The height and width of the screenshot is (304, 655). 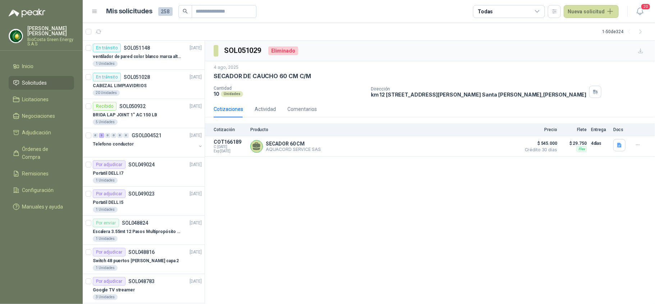 What do you see at coordinates (108, 202) in the screenshot?
I see `p: Portatil DELL I5` at bounding box center [108, 202].